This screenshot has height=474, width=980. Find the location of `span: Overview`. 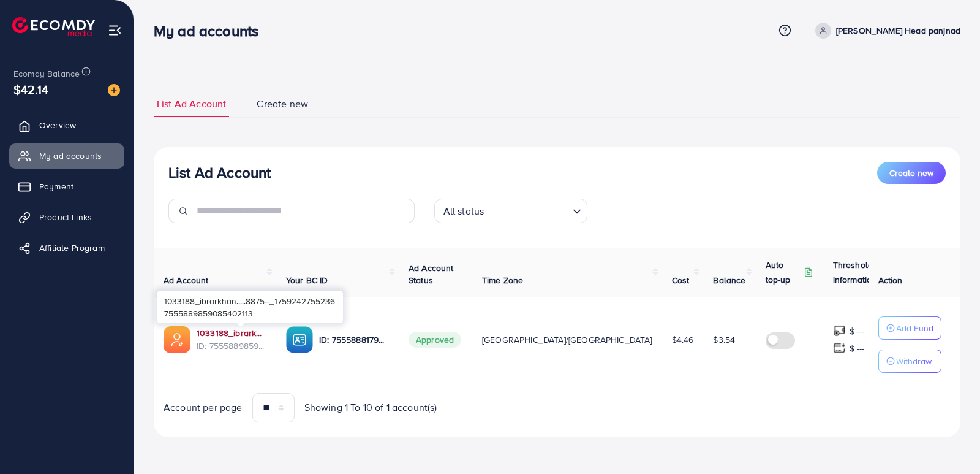

span: Overview is located at coordinates (58, 125).